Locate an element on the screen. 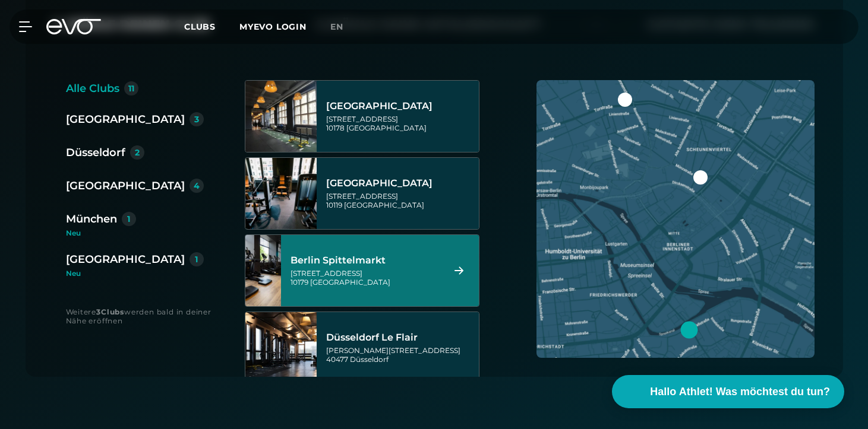  img: map is located at coordinates (675, 219).